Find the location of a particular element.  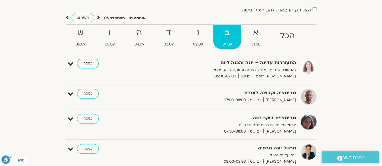

a: ב01.09 is located at coordinates (227, 37).